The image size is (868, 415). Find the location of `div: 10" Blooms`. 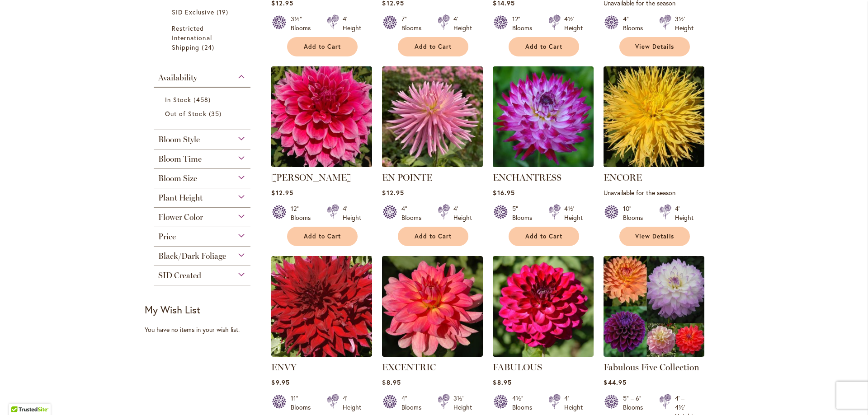

div: 10" Blooms is located at coordinates (636, 213).